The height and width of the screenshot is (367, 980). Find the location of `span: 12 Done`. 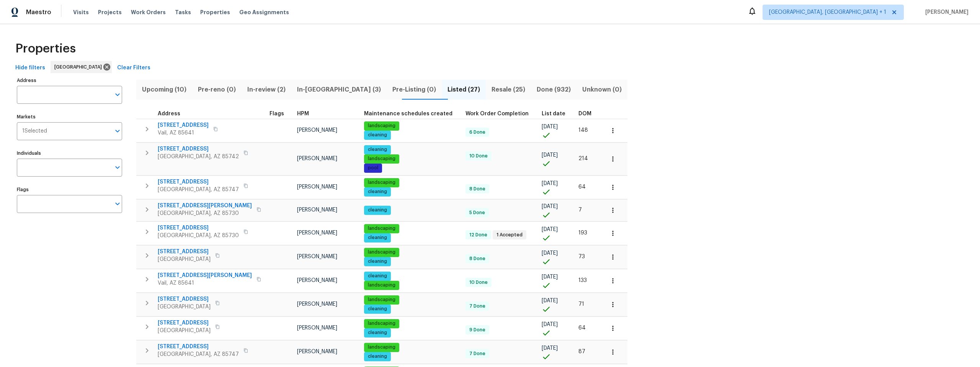

span: 12 Done is located at coordinates (478, 235).